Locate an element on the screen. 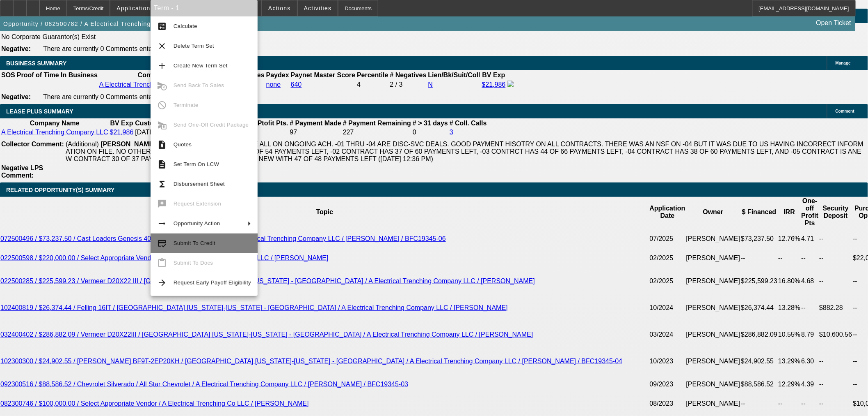 Image resolution: width=868 pixels, height=416 pixels. td: 8.79 is located at coordinates (810, 334).